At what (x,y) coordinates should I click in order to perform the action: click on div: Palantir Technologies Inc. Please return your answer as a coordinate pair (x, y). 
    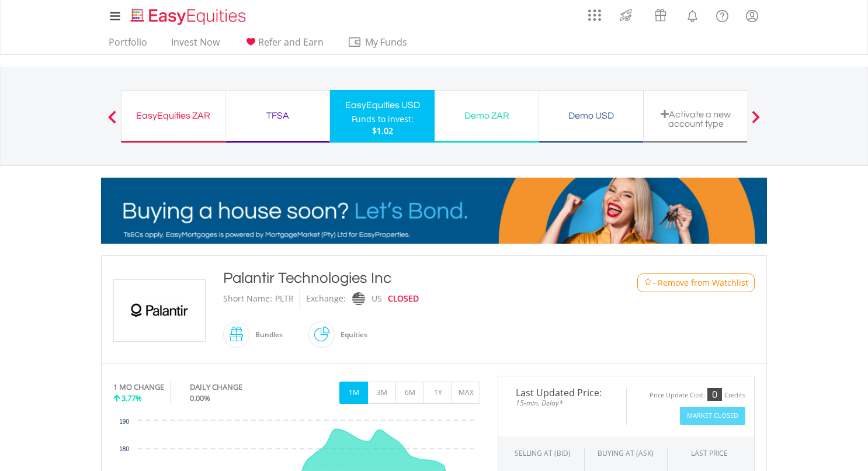
    Looking at the image, I should click on (407, 278).